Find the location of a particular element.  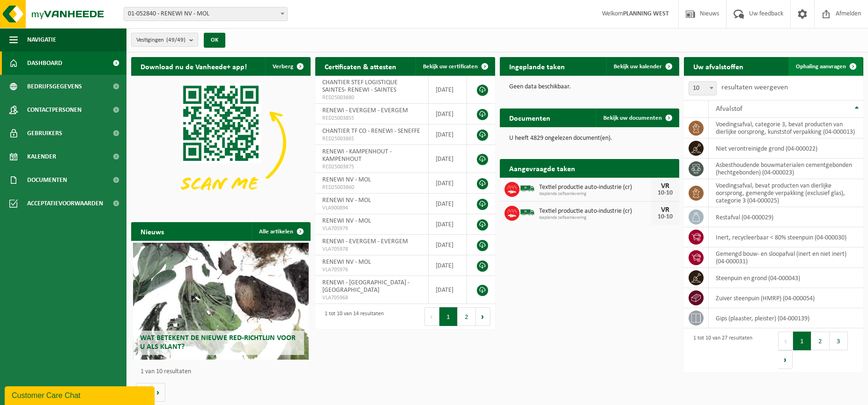

span: RED25003880 is located at coordinates (372, 98).